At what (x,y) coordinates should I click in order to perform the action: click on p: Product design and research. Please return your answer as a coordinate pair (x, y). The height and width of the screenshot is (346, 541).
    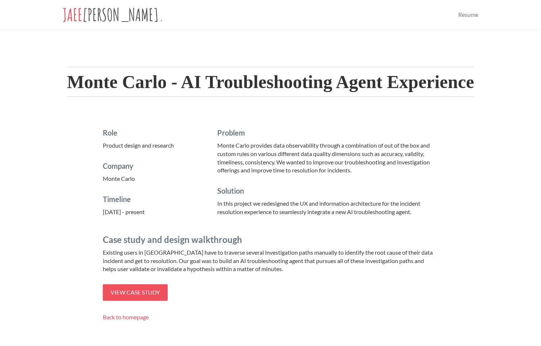
    Looking at the image, I should click on (157, 145).